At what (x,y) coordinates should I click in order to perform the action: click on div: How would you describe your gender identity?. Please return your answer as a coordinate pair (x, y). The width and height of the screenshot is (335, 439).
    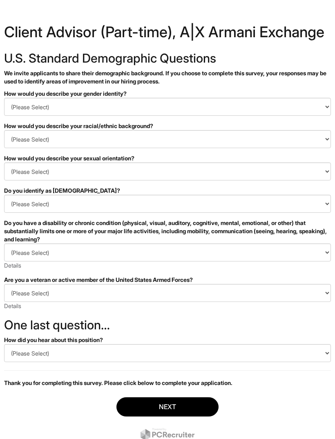
    Looking at the image, I should click on (168, 94).